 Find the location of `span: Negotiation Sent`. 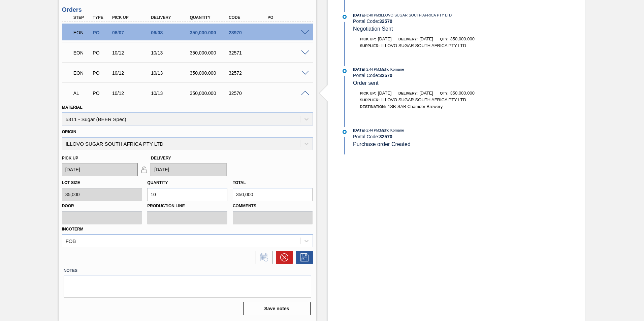

span: Negotiation Sent is located at coordinates (373, 29).